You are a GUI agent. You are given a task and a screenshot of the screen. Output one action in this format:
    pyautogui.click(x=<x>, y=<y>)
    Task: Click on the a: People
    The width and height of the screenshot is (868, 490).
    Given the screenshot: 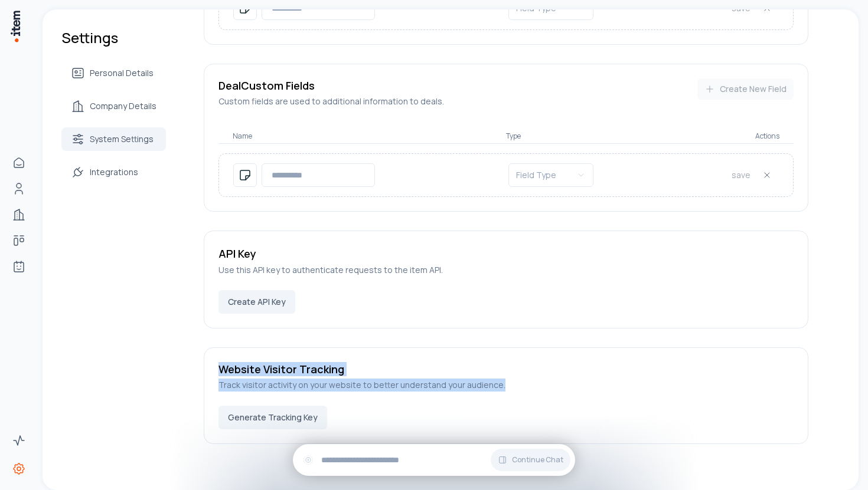 What is the action you would take?
    pyautogui.click(x=19, y=189)
    